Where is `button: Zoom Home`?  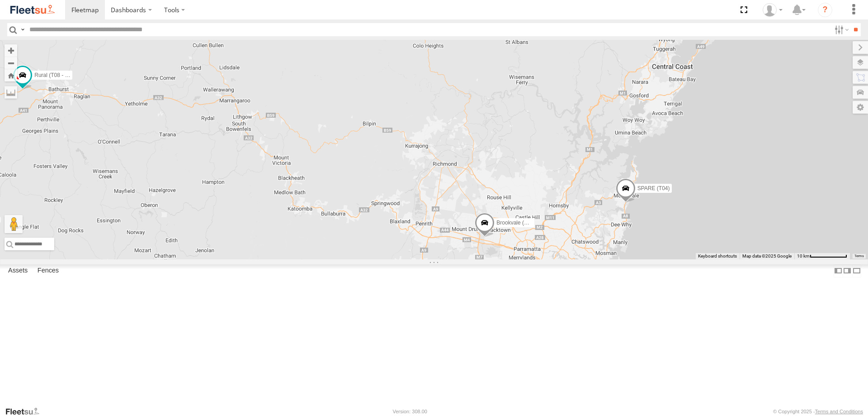
button: Zoom Home is located at coordinates (11, 75).